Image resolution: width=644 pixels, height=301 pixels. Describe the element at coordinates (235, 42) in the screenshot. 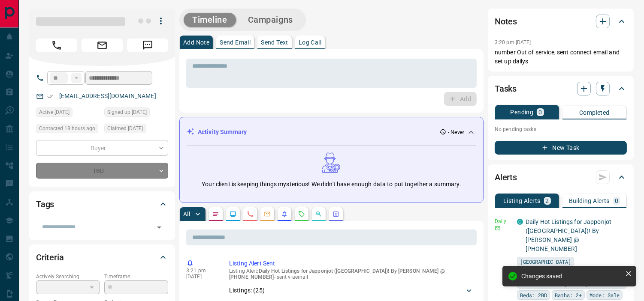

I see `p: Send Email` at that location.